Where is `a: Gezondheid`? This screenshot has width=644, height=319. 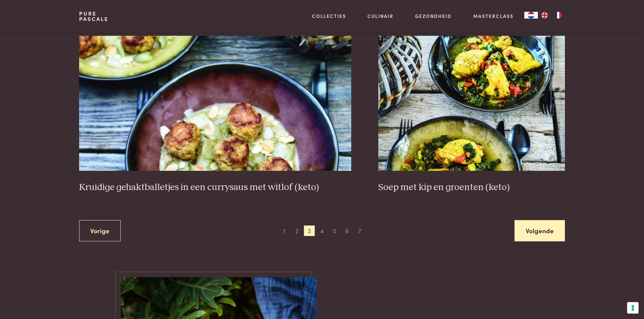 a: Gezondheid is located at coordinates (433, 16).